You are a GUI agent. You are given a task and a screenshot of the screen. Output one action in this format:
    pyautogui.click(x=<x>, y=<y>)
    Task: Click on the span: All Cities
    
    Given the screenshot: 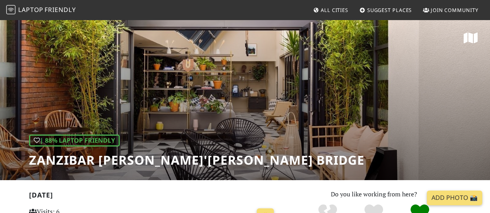 What is the action you would take?
    pyautogui.click(x=334, y=10)
    